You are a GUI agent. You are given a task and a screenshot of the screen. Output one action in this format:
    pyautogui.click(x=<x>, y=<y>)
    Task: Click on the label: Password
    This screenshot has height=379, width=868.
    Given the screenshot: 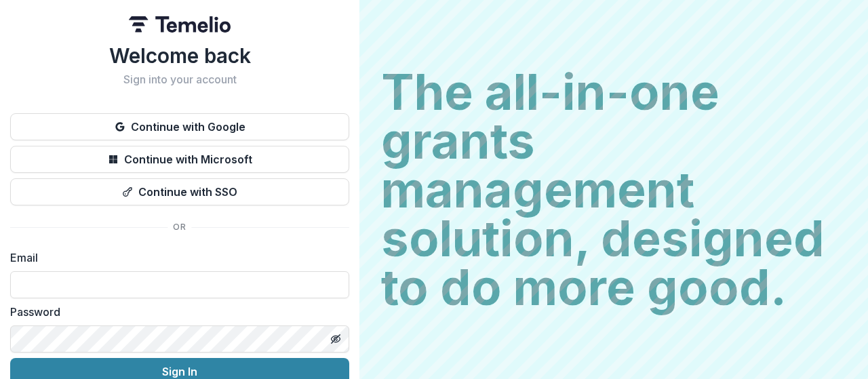 What is the action you would take?
    pyautogui.click(x=175, y=312)
    